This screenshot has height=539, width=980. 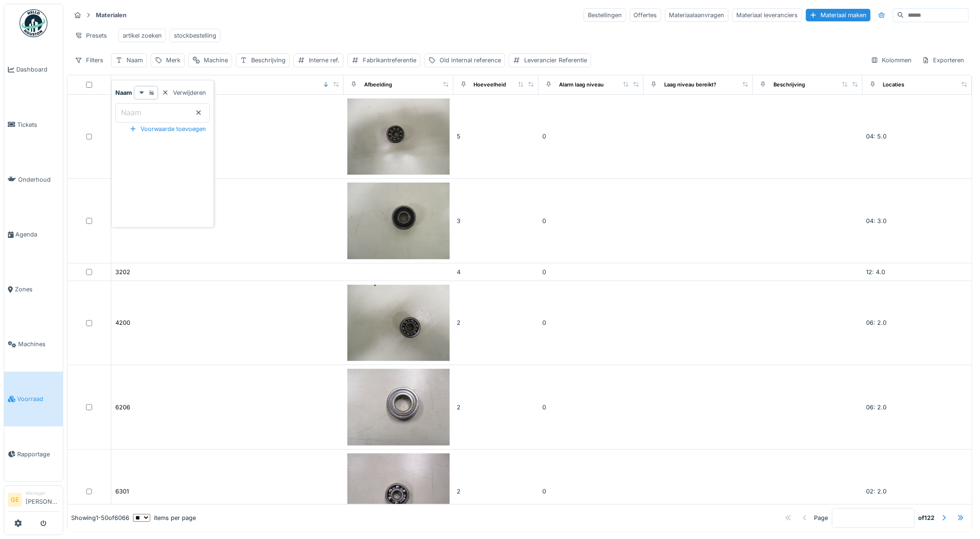 I want to click on div: Merk, so click(x=173, y=60).